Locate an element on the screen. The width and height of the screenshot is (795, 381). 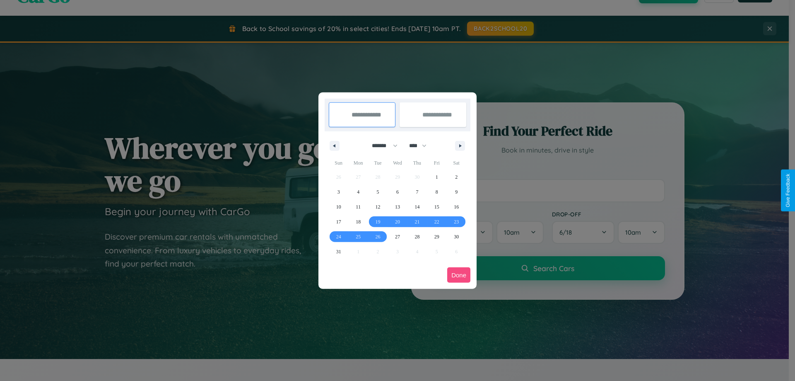
span: 31 is located at coordinates (339, 251).